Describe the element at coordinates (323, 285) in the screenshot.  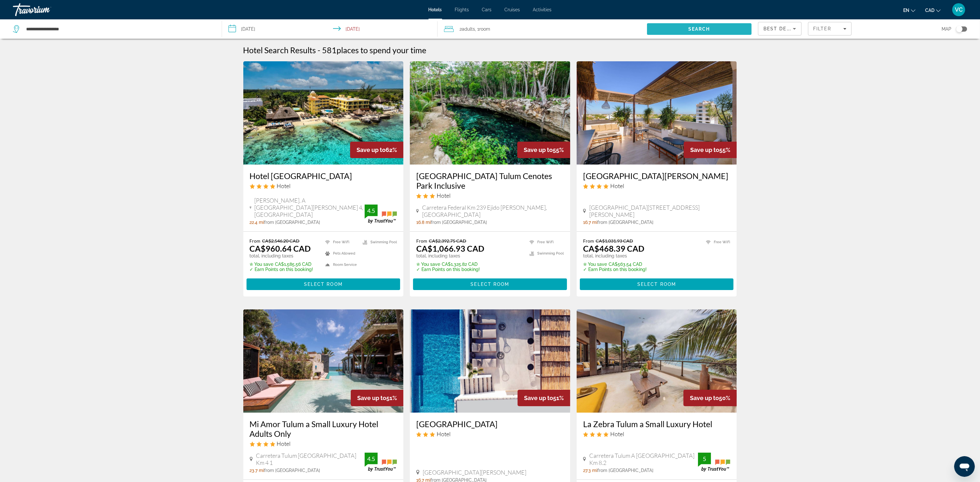
I see `span: Select Room` at that location.